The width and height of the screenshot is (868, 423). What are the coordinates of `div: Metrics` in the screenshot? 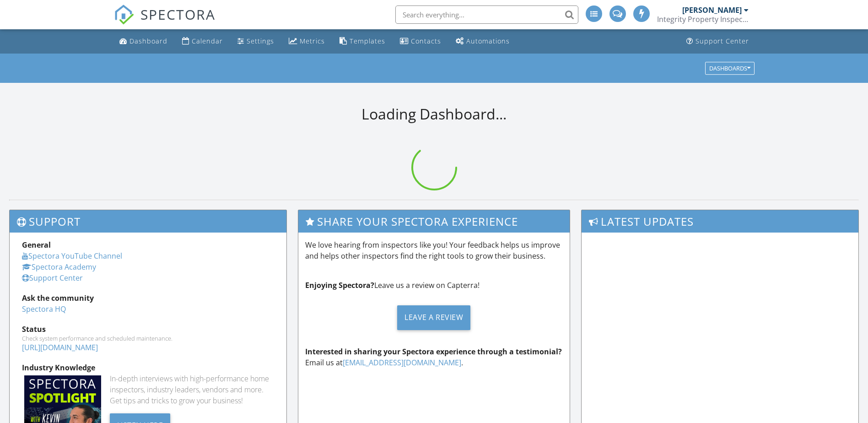 It's located at (312, 41).